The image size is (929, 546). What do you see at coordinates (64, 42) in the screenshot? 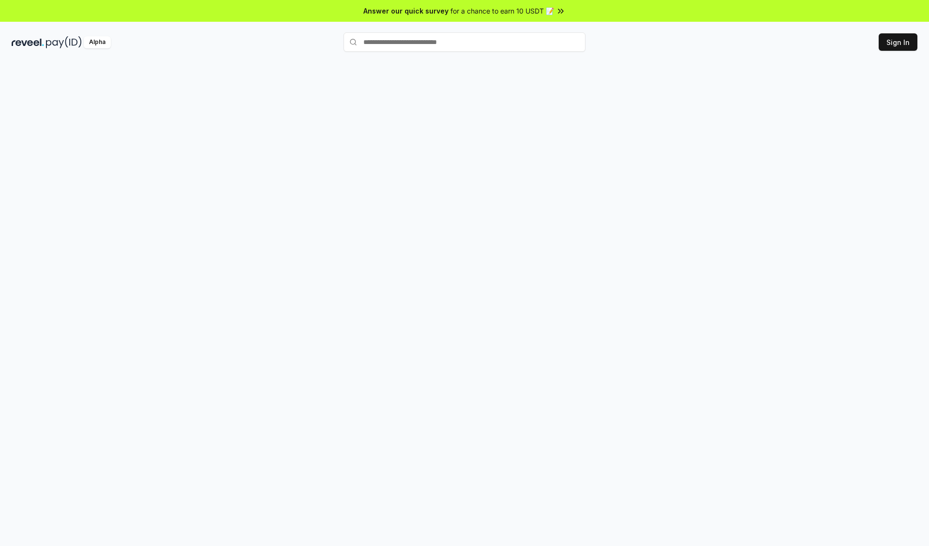
I see `img: pay_id` at bounding box center [64, 42].